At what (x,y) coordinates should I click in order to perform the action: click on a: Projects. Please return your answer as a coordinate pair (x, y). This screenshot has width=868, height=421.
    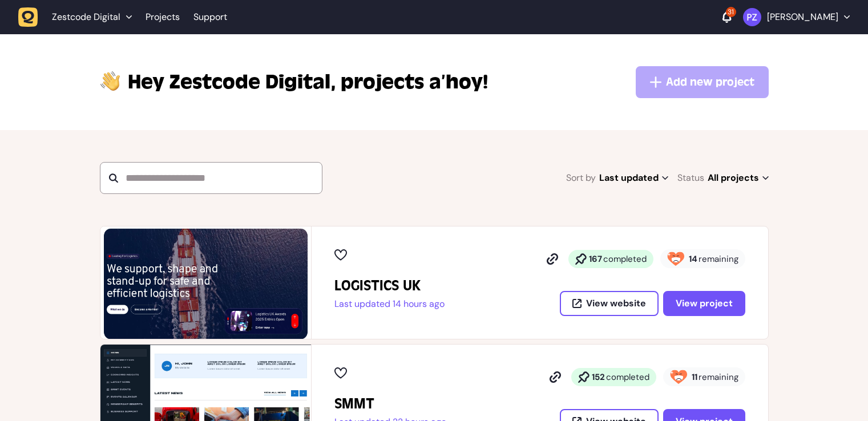
    Looking at the image, I should click on (163, 17).